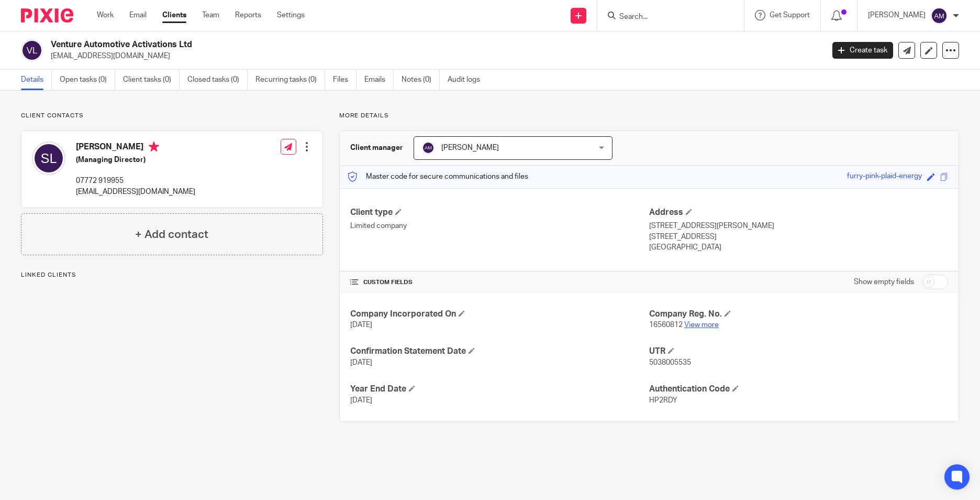  Describe the element at coordinates (290, 15) in the screenshot. I see `a: Settings` at that location.